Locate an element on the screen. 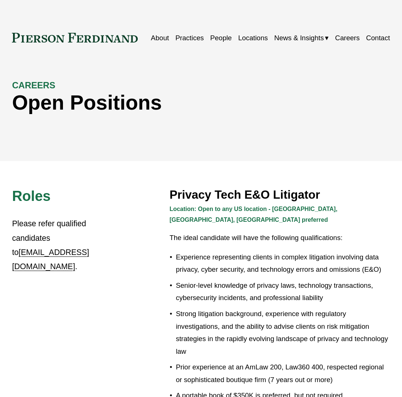 The width and height of the screenshot is (402, 397). a: Contact is located at coordinates (379, 38).